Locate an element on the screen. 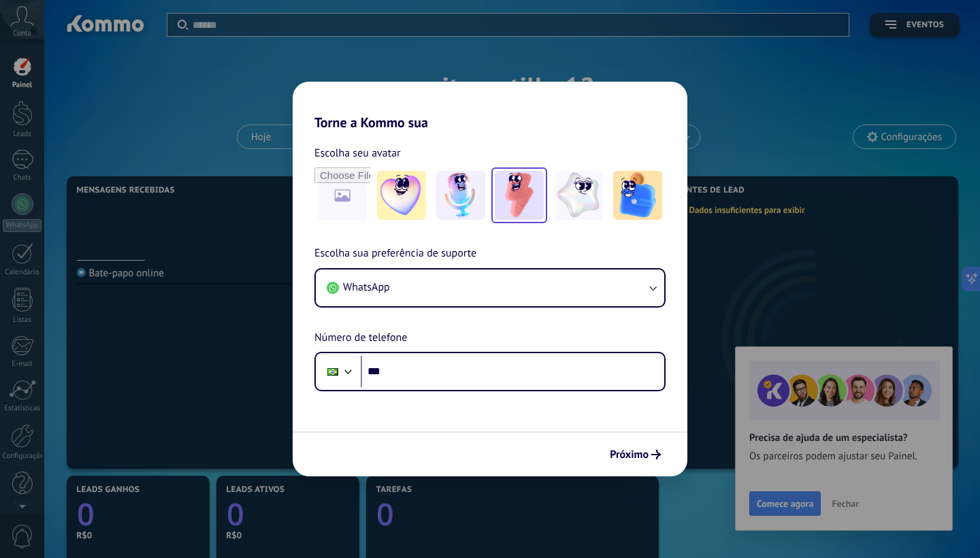 The width and height of the screenshot is (980, 558). img: -3.jpeg is located at coordinates (519, 196).